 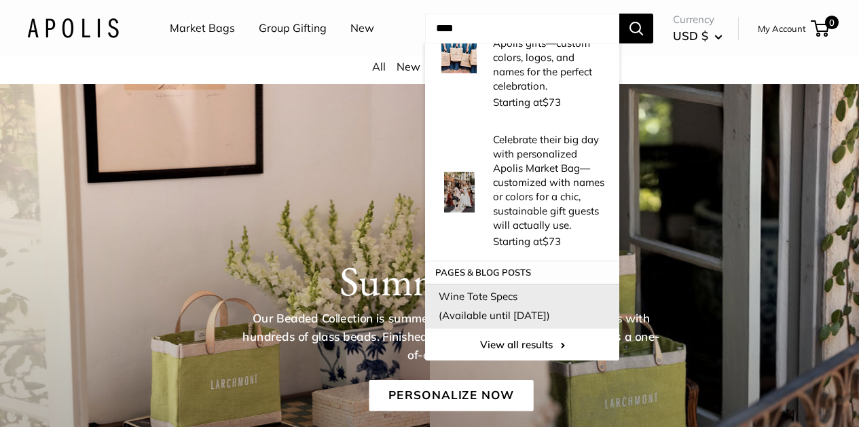 What do you see at coordinates (522, 29) in the screenshot?
I see `input: Search...` at bounding box center [522, 29].